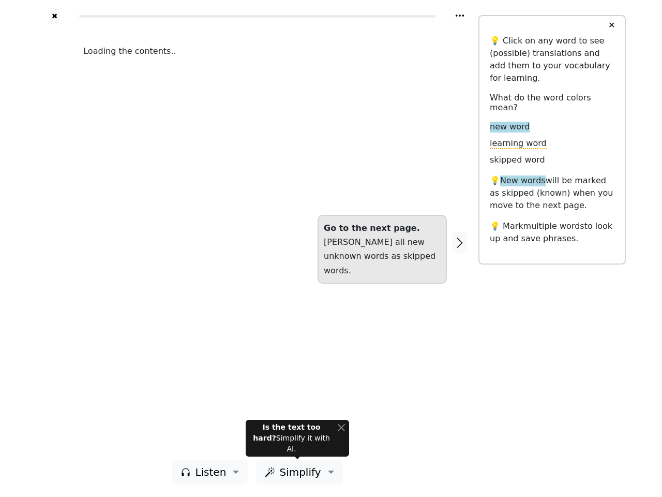 The height and width of the screenshot is (497, 662). What do you see at coordinates (552, 60) in the screenshot?
I see `p: 💡 Click on any word to see (possible) translations and add them to your vocabulary for learning.` at bounding box center [552, 60].